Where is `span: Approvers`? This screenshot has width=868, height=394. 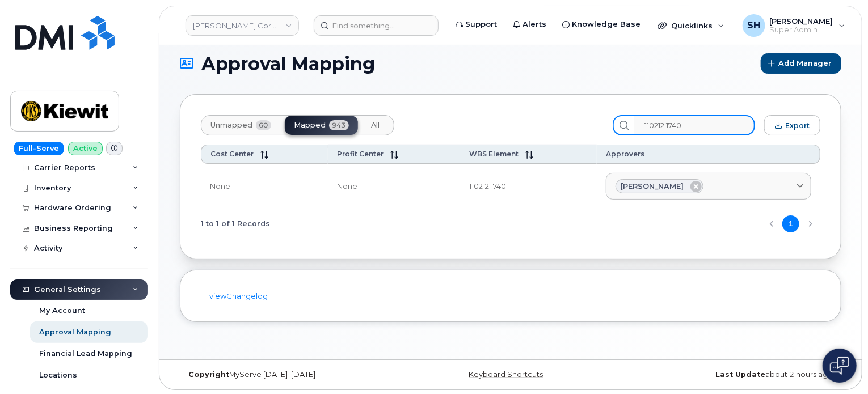
span: Approvers is located at coordinates (625, 153).